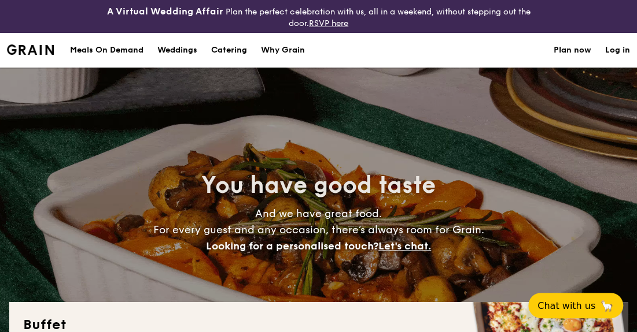  What do you see at coordinates (165, 12) in the screenshot?
I see `h4: A Virtual Wedding Affair` at bounding box center [165, 12].